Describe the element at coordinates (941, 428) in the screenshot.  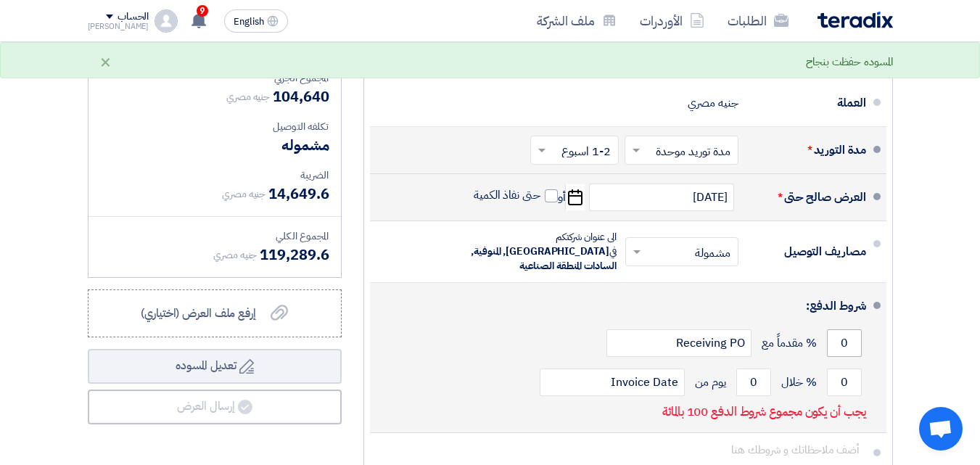
I see `div: Open chat` at that location.